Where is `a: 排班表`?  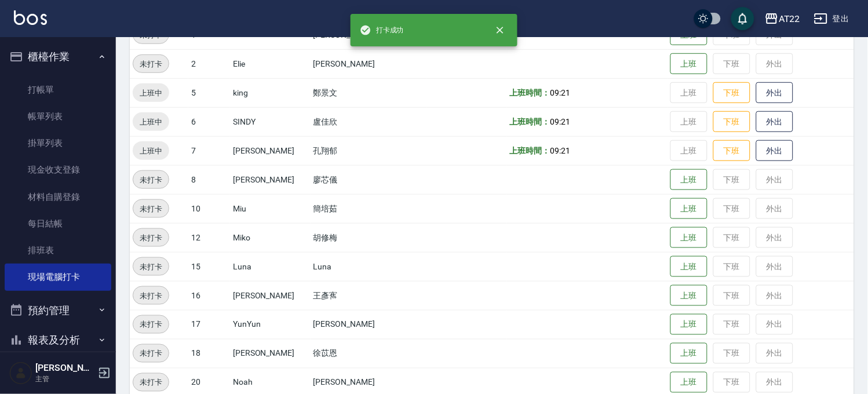 a: 排班表 is located at coordinates (58, 250).